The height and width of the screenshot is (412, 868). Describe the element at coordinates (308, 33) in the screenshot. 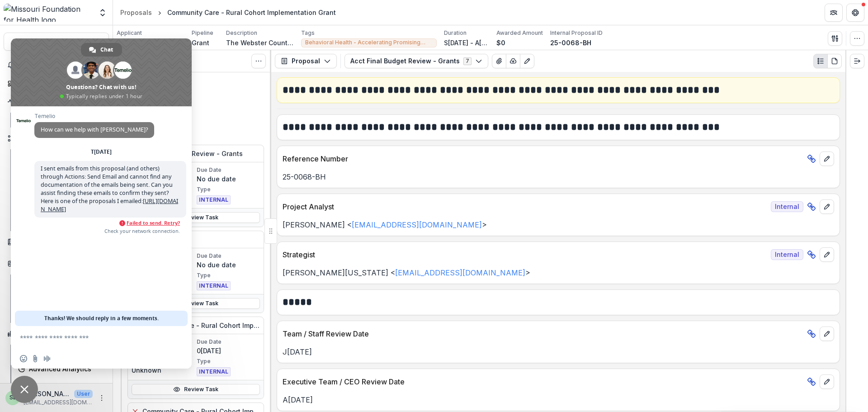

I see `p: Tags` at that location.